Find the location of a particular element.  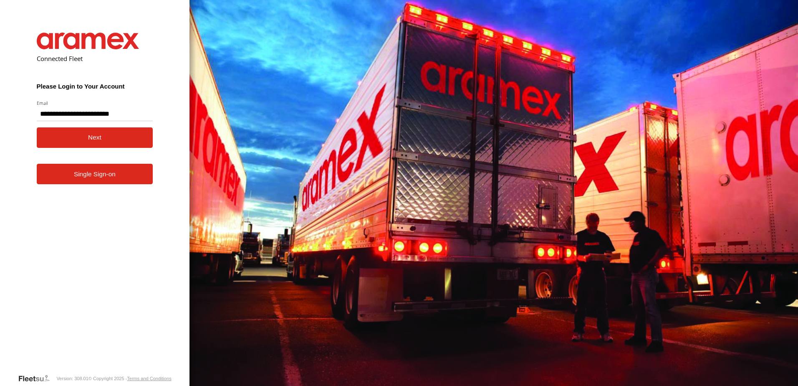

img: Aramex is located at coordinates (88, 41).